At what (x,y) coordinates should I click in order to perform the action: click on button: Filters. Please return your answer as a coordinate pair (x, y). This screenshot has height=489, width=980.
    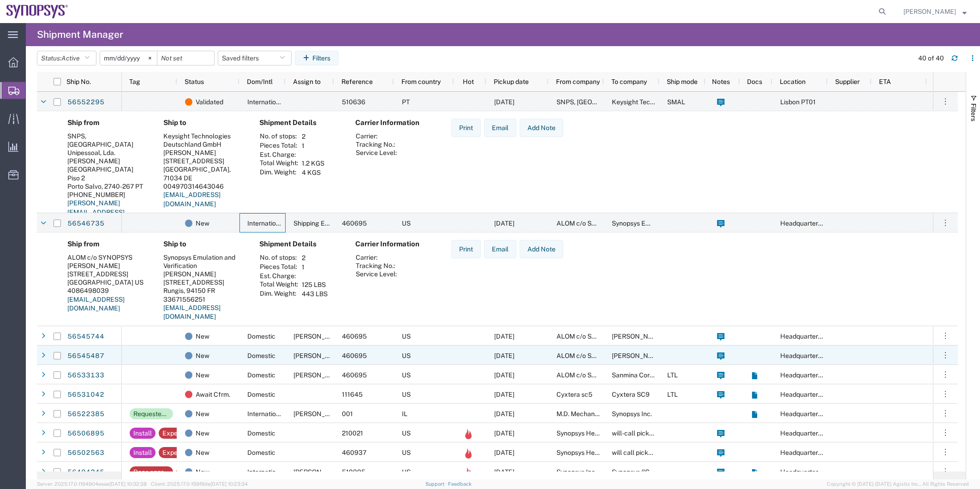
    Looking at the image, I should click on (317, 58).